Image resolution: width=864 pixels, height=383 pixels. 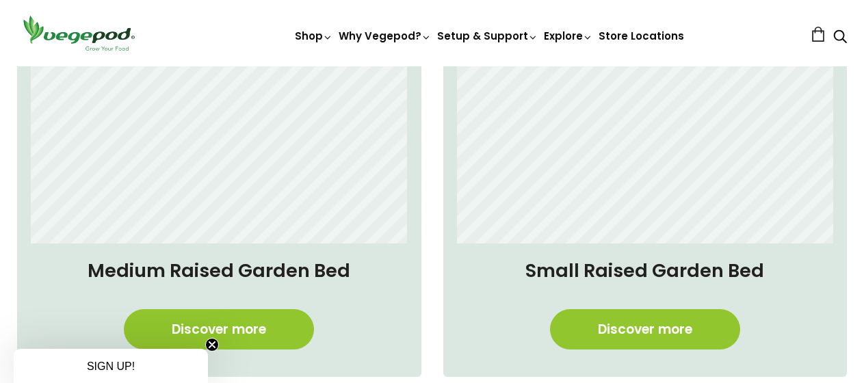 I want to click on a: Store Locations, so click(x=641, y=36).